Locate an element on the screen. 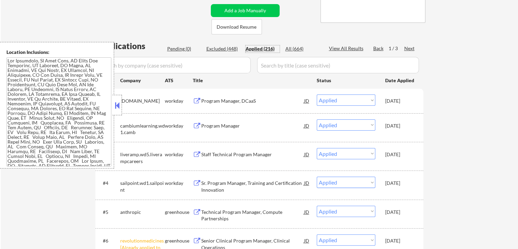 Image resolution: width=518 pixels, height=249 pixels. div: Title is located at coordinates (251, 80).